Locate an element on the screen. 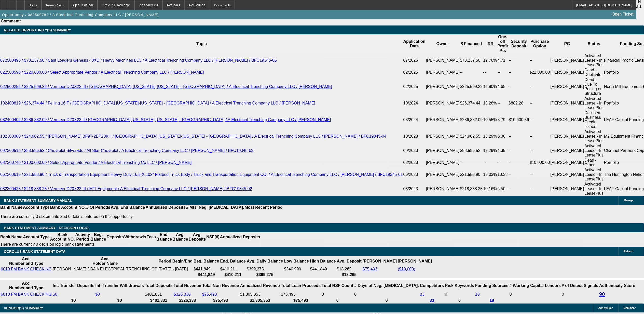 The height and width of the screenshot is (314, 644). td: $88,586.52 is located at coordinates (471, 151).